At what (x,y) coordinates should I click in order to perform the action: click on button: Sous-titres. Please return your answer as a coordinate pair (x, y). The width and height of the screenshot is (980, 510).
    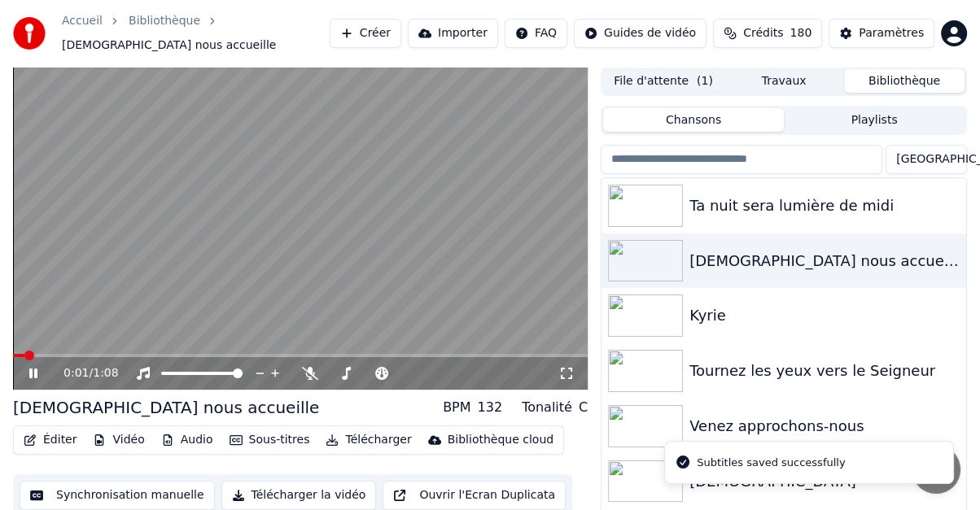
    Looking at the image, I should click on (269, 440).